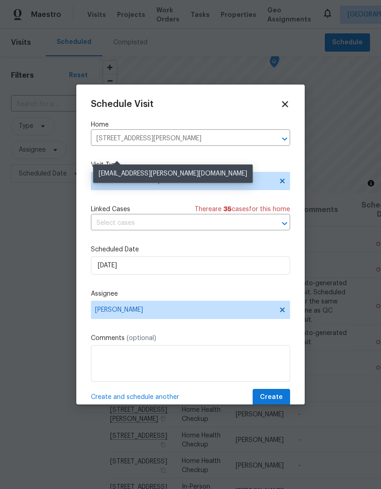 Image resolution: width=381 pixels, height=489 pixels. What do you see at coordinates (111, 209) in the screenshot?
I see `span: Linked Cases` at bounding box center [111, 209].